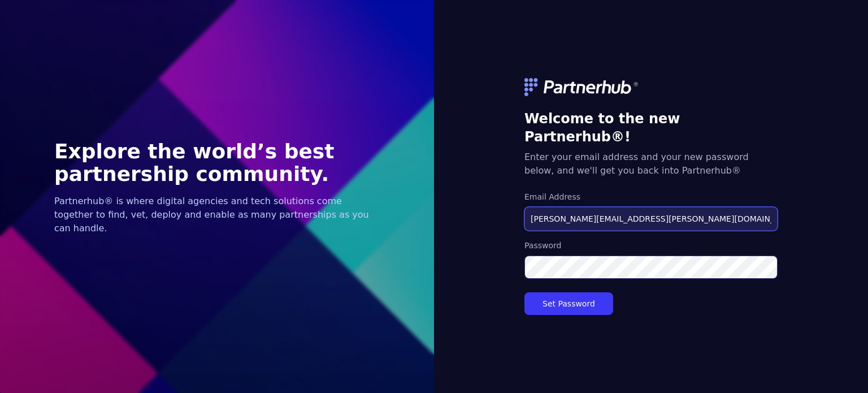 The width and height of the screenshot is (868, 393). What do you see at coordinates (217, 215) in the screenshot?
I see `p: Partnerhub® is where digital agencies and tech solutions come together to find, vet, deploy and e...` at bounding box center [217, 215].